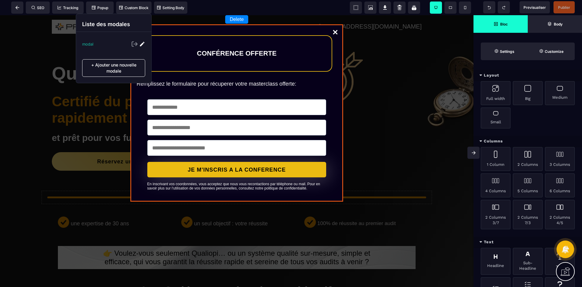 The height and width of the screenshot is (287, 582). What do you see at coordinates (528, 214) in the screenshot?
I see `div: 2 Columns 7/3` at bounding box center [528, 214].